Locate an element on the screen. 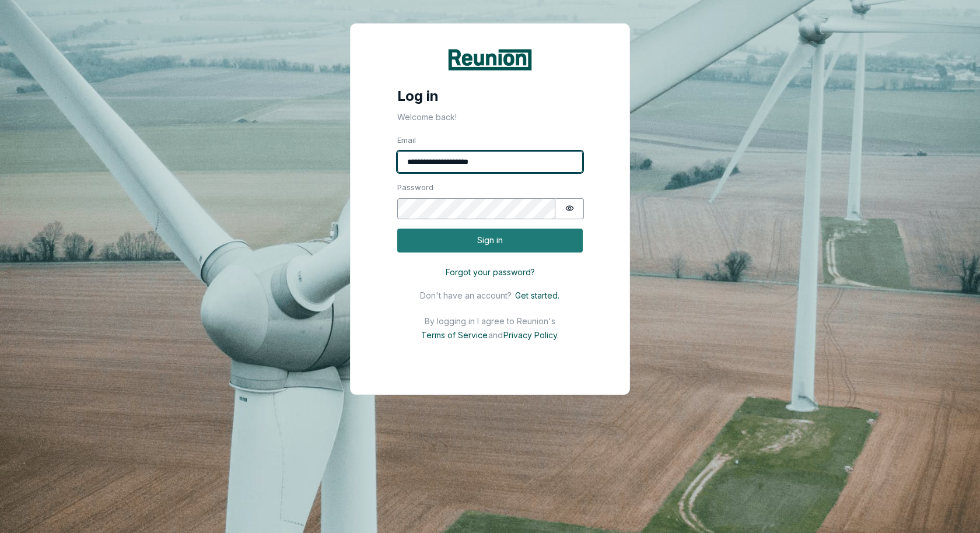 This screenshot has height=533, width=980. p: Don't have an account? is located at coordinates (465, 295).